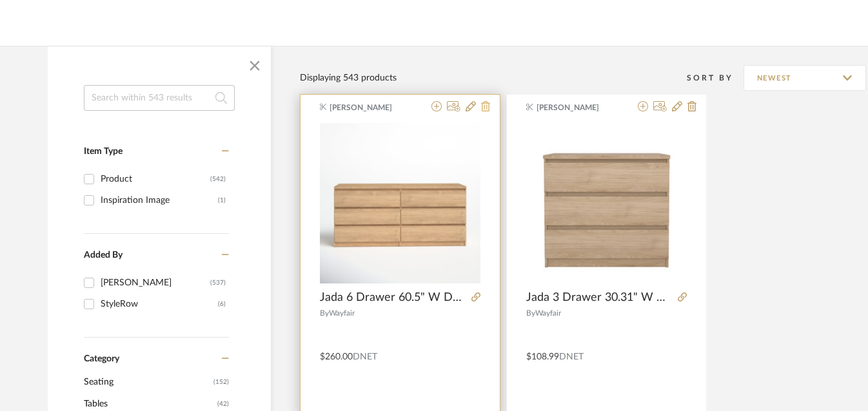 The image size is (868, 411). I want to click on img: Jada 6 Drawer 60.5" W Double Dresser, so click(399, 203).